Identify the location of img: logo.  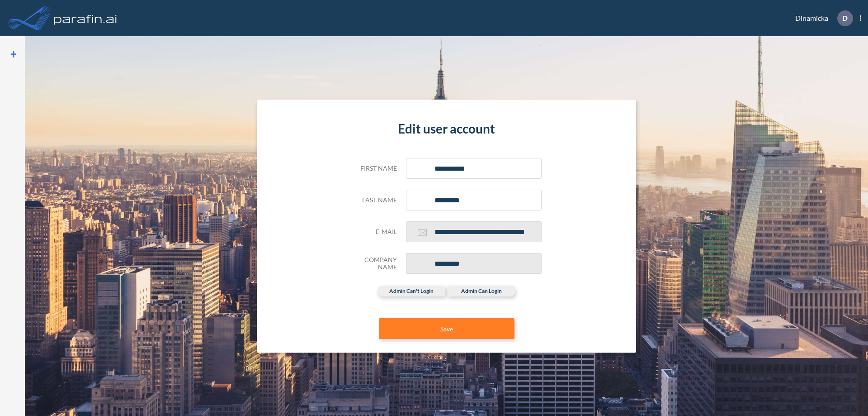
(85, 18).